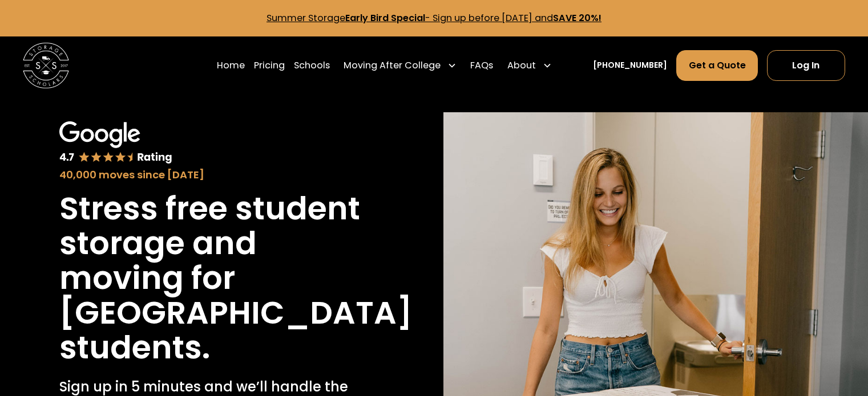 The image size is (868, 396). I want to click on a: FAQs, so click(481, 66).